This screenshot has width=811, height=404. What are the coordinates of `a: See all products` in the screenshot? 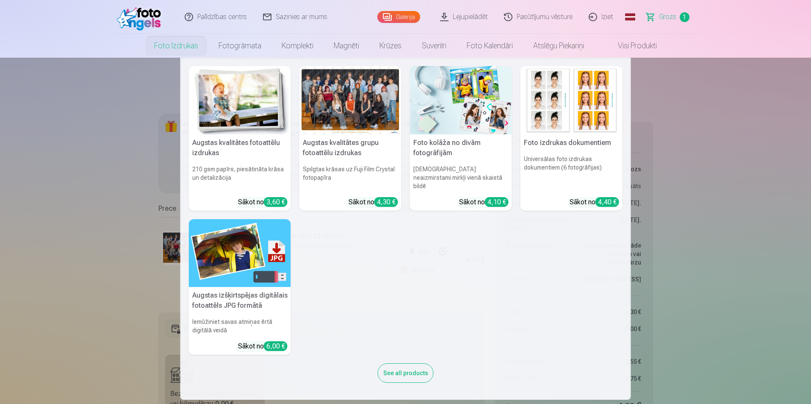 It's located at (406, 372).